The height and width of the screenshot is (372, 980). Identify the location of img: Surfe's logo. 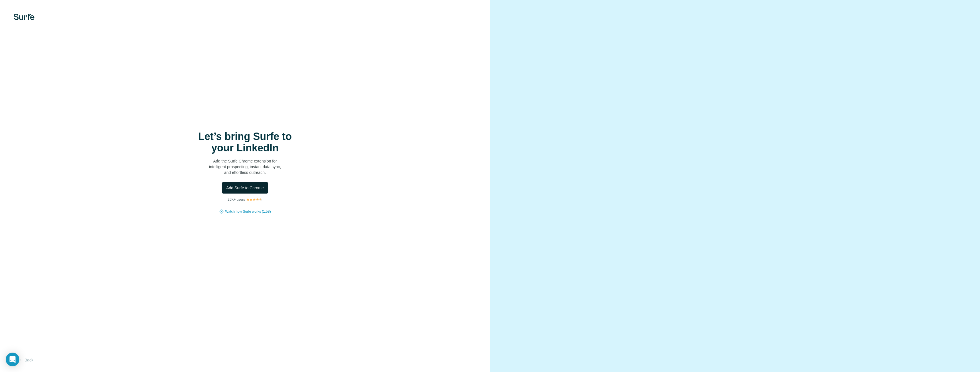
(24, 17).